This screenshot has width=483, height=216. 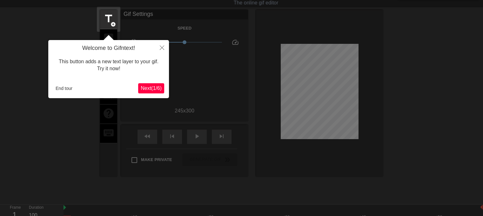 What do you see at coordinates (151, 88) in the screenshot?
I see `span: Next ( 1 / 6 )` at bounding box center [151, 88].